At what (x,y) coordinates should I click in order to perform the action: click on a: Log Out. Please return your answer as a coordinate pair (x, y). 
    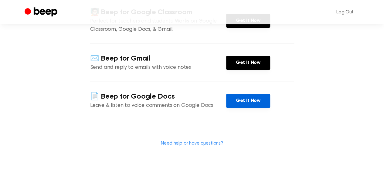
    Looking at the image, I should click on (345, 12).